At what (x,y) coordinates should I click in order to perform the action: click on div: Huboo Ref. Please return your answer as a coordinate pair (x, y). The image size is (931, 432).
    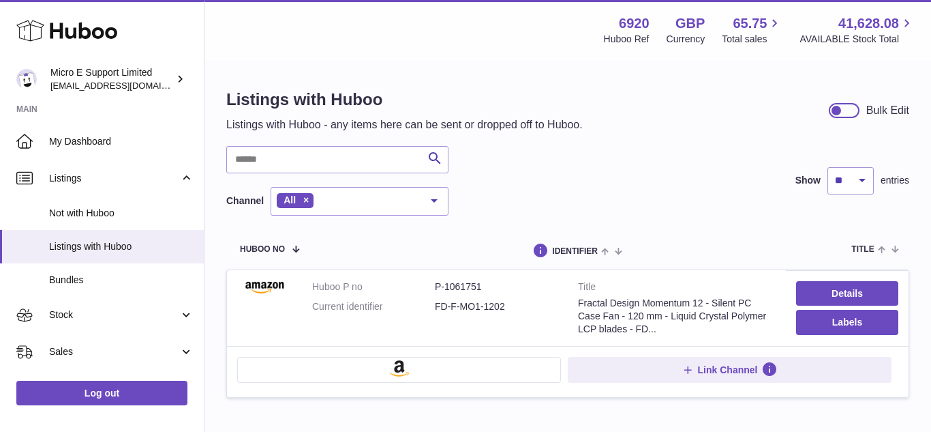
    Looking at the image, I should click on (627, 39).